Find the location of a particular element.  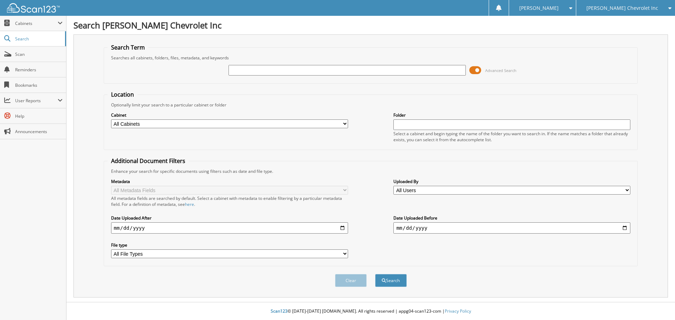

label: Uploaded By is located at coordinates (512, 181).